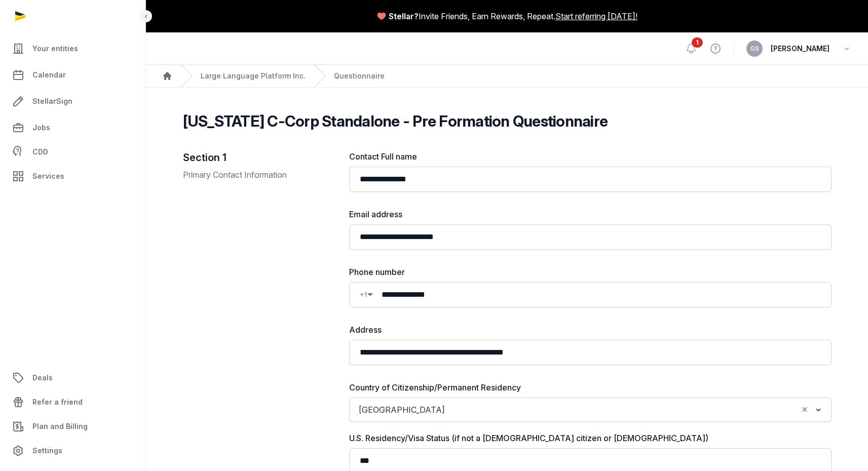  What do you see at coordinates (73, 49) in the screenshot?
I see `a: Your entities` at bounding box center [73, 49].